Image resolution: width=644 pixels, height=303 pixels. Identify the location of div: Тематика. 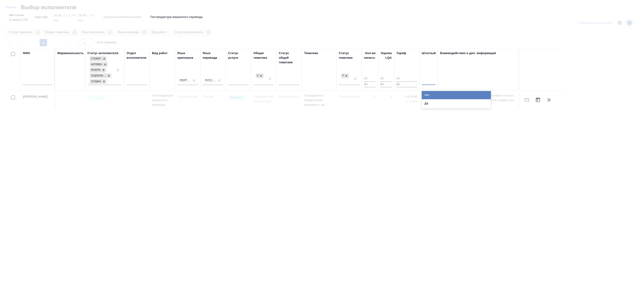
(311, 53).